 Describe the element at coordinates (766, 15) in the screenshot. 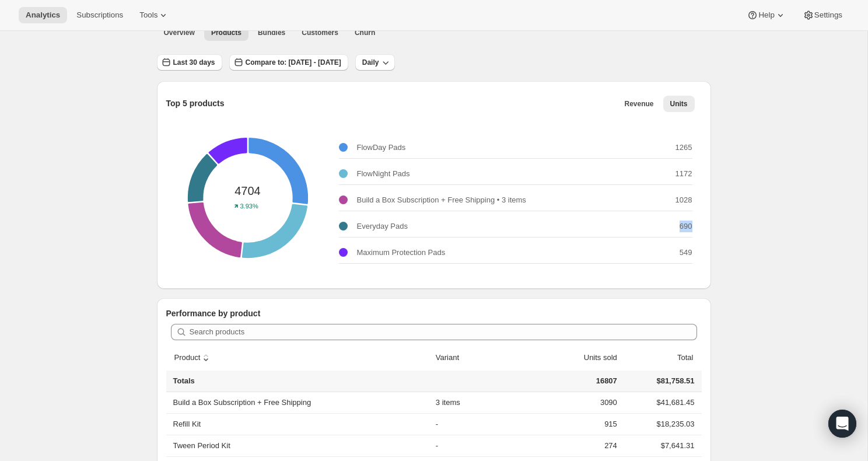

I see `span: Help` at that location.